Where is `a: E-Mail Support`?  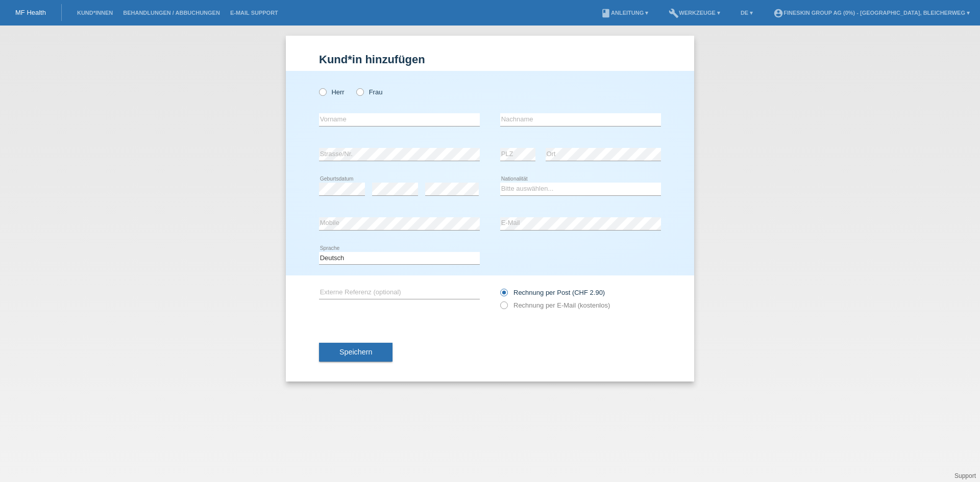
a: E-Mail Support is located at coordinates (254, 13).